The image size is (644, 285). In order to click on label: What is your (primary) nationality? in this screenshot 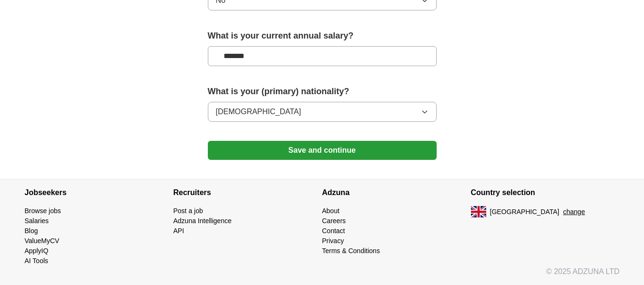, I will do `click(322, 91)`.